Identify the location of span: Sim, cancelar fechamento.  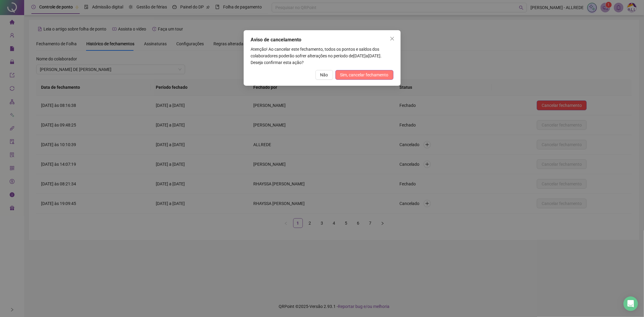
(364, 75).